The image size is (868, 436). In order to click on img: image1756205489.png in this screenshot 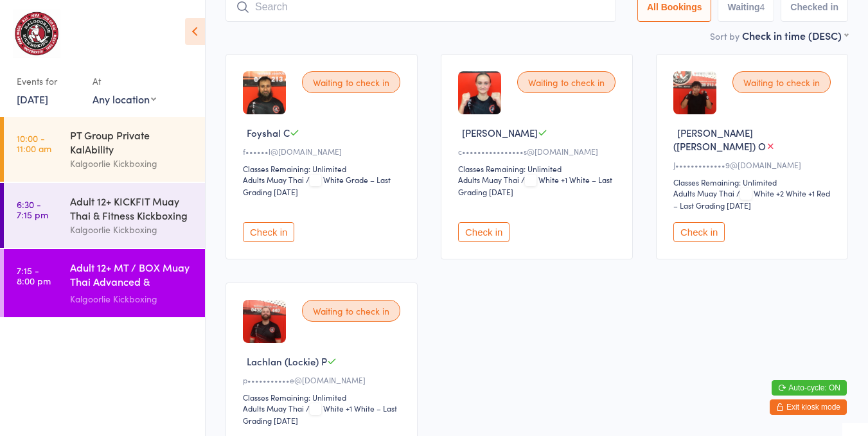, I will do `click(264, 92)`.